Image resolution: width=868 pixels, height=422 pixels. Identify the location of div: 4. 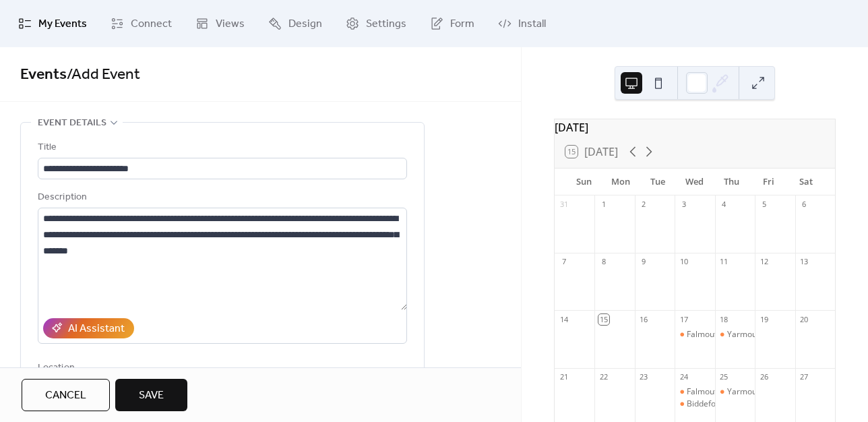
(724, 204).